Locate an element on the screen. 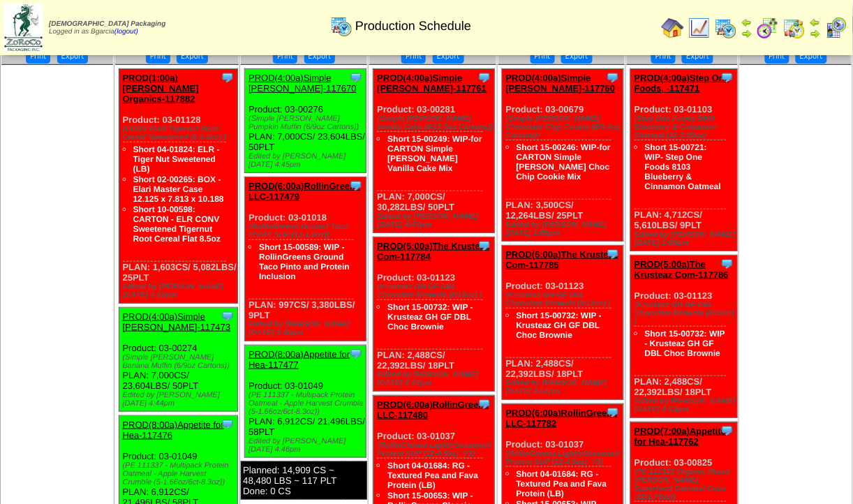 This screenshot has height=504, width=853. a: PROD(4:00a)Step One Foods, -117471 is located at coordinates (681, 83).